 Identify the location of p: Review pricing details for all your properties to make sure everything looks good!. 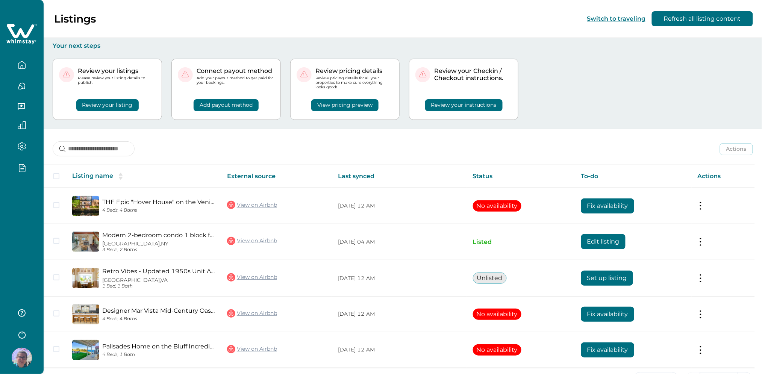
(354, 83).